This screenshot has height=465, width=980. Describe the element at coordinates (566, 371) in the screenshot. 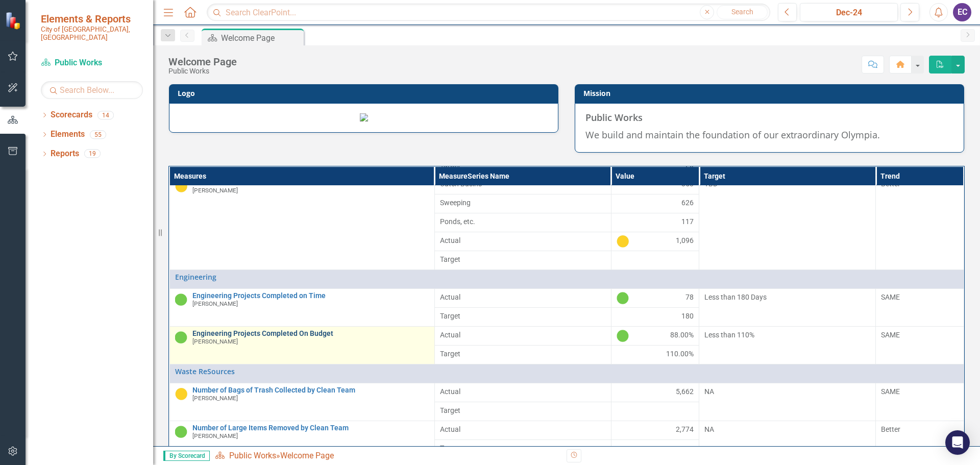

I see `a: Waste ReSources` at that location.